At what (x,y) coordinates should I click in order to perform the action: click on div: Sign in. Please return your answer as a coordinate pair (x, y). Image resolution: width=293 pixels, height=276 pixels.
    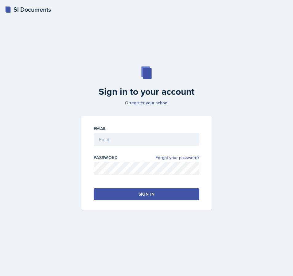
    Looking at the image, I should click on (147, 194).